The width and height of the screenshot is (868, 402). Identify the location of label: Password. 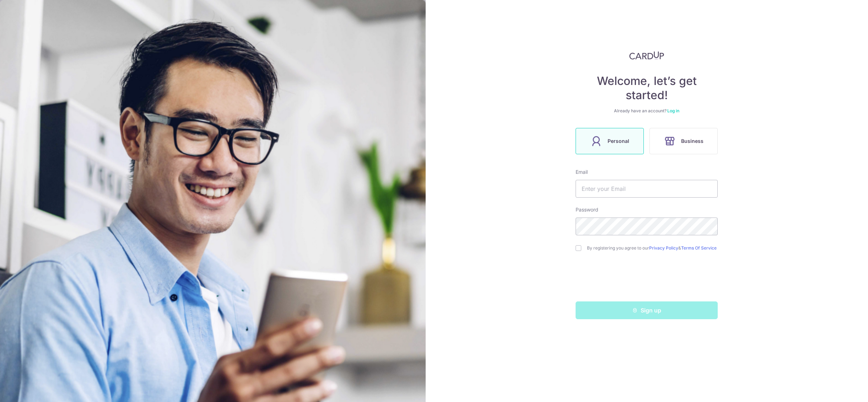
(587, 210).